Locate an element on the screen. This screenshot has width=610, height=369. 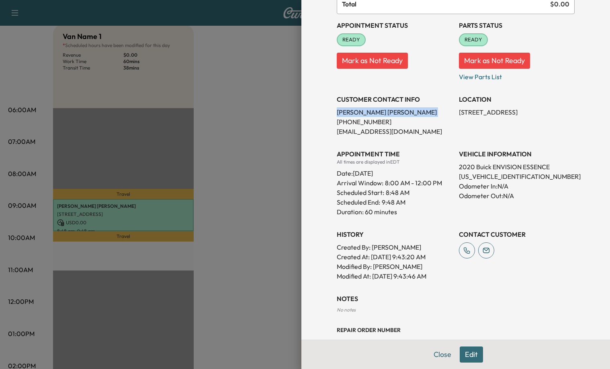
div: No notes is located at coordinates (455, 310).